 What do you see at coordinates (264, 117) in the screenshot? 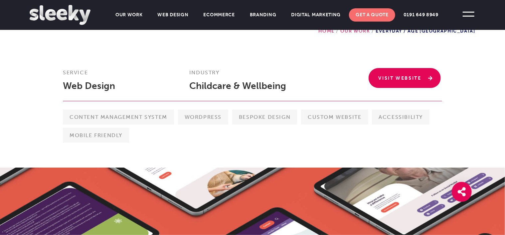
I see `span: Bespoke Design` at bounding box center [264, 117].